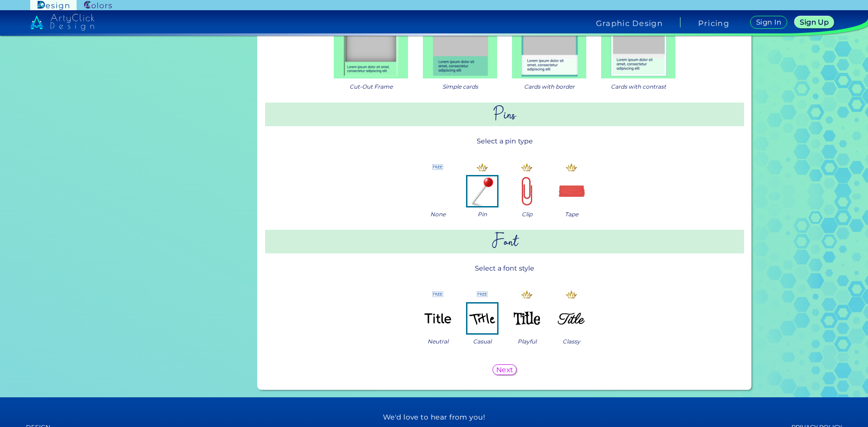 Image resolution: width=868 pixels, height=427 pixels. What do you see at coordinates (769, 22) in the screenshot?
I see `h5: Sign In` at bounding box center [769, 22].